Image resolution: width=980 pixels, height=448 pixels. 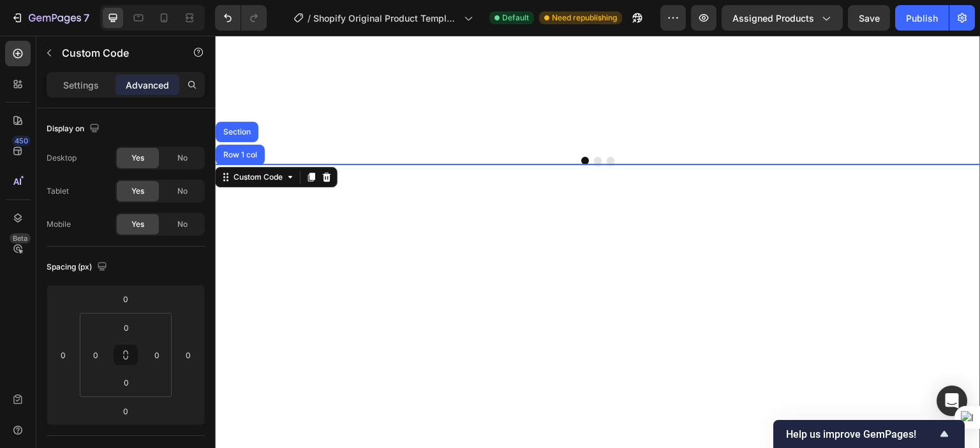 What do you see at coordinates (922, 18) in the screenshot?
I see `button: Publish` at bounding box center [922, 18].